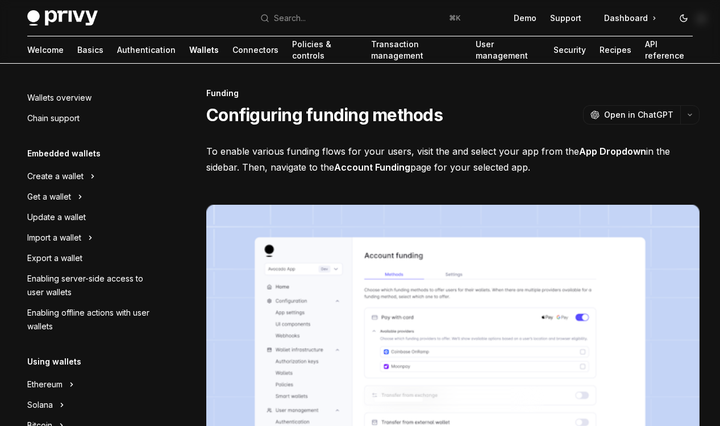 Image resolution: width=720 pixels, height=426 pixels. Describe the element at coordinates (146, 50) in the screenshot. I see `a: Authentication` at that location.